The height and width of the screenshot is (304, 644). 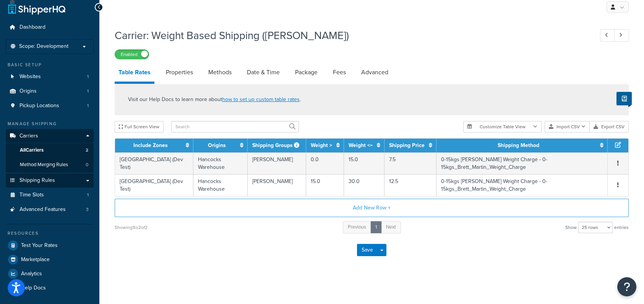 What do you see at coordinates (50, 164) in the screenshot?
I see `a: Method Merging Rules0` at bounding box center [50, 164].